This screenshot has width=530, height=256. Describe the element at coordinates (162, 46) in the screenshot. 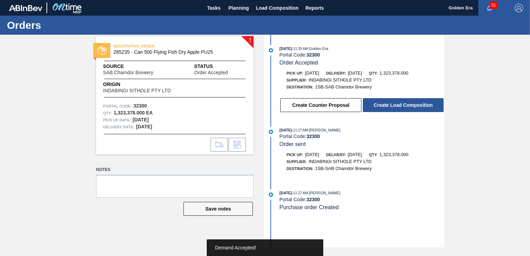

I see `span: NEGOTIATING ORDER` at that location.